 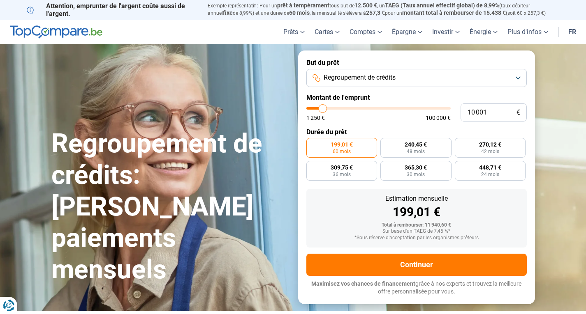 I want to click on span: 270,12 €, so click(x=490, y=145).